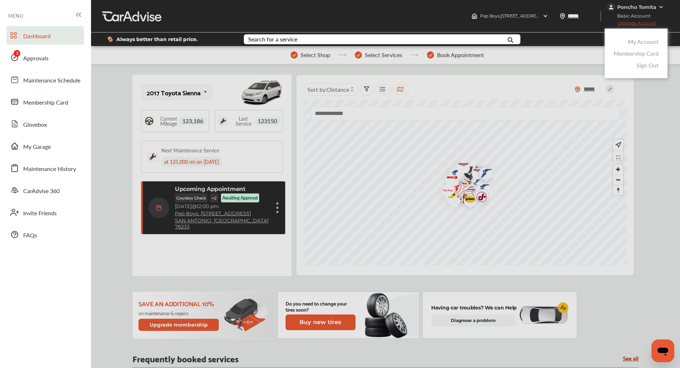 The image size is (680, 368). Describe the element at coordinates (273, 39) in the screenshot. I see `div: Search for a service` at that location.